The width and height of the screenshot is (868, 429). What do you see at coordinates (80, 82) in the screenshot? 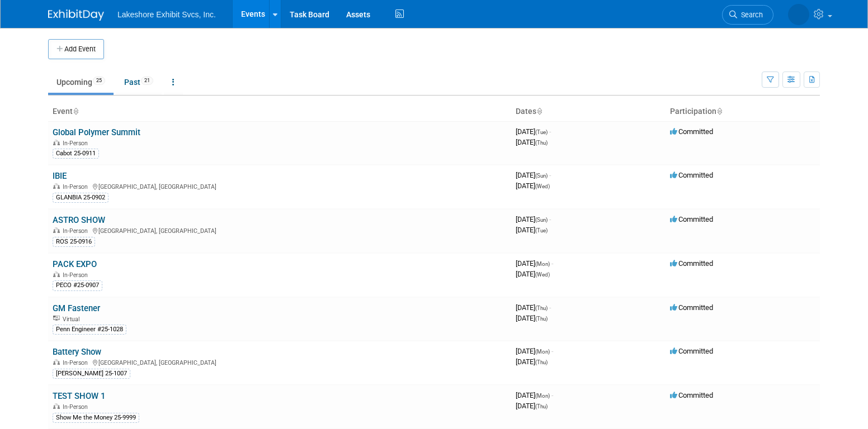
I see `a: Upcoming25` at bounding box center [80, 82].